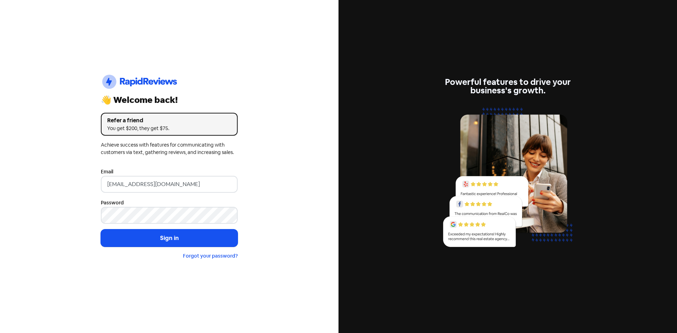 This screenshot has height=333, width=677. What do you see at coordinates (169, 238) in the screenshot?
I see `button: Sign in` at bounding box center [169, 238].